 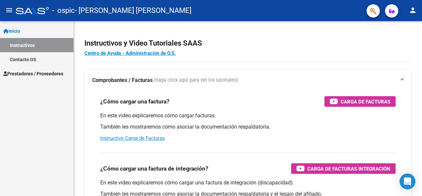 What do you see at coordinates (63, 11) in the screenshot?
I see `span: - ospic` at bounding box center [63, 11].